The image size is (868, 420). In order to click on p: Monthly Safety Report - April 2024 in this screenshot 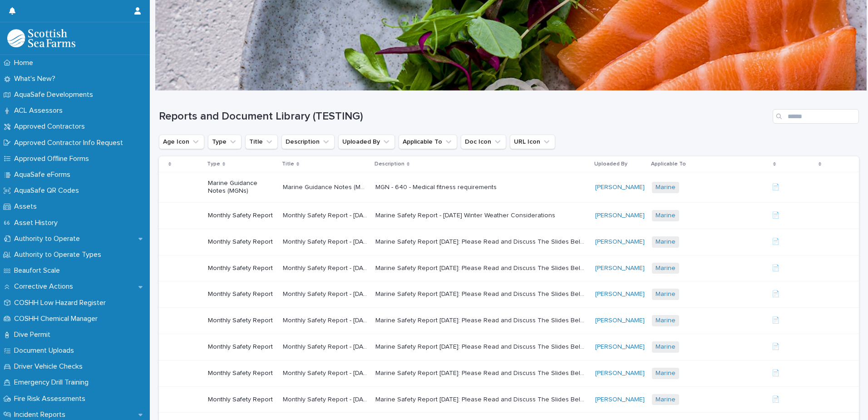, I will do `click(327, 293)`.